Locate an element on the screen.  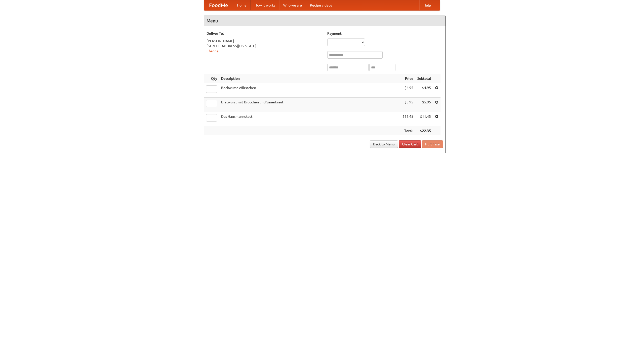
a: Back to Menu is located at coordinates (384, 144).